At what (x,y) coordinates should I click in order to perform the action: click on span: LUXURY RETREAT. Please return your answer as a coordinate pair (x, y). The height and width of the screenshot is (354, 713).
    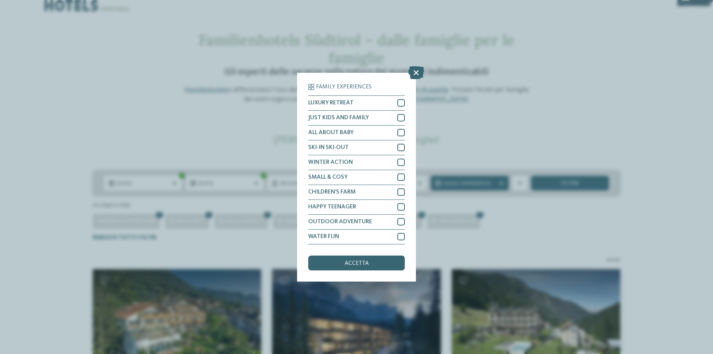
    Looking at the image, I should click on (331, 103).